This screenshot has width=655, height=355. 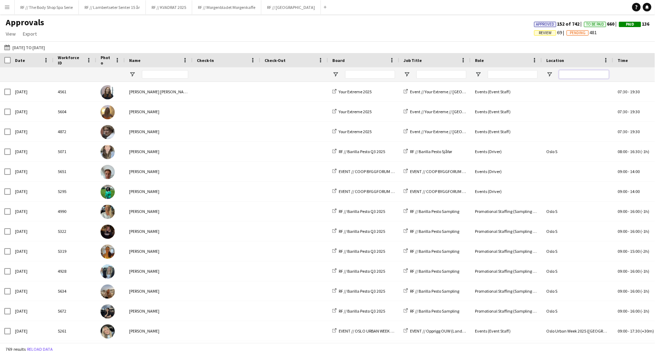 I want to click on span: 08:00, so click(x=622, y=152).